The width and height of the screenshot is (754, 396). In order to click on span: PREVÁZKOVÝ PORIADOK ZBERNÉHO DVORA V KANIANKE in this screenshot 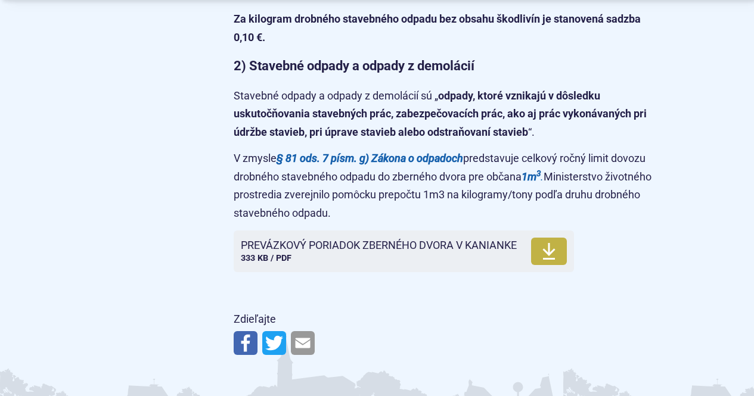, I will do `click(378, 245)`.